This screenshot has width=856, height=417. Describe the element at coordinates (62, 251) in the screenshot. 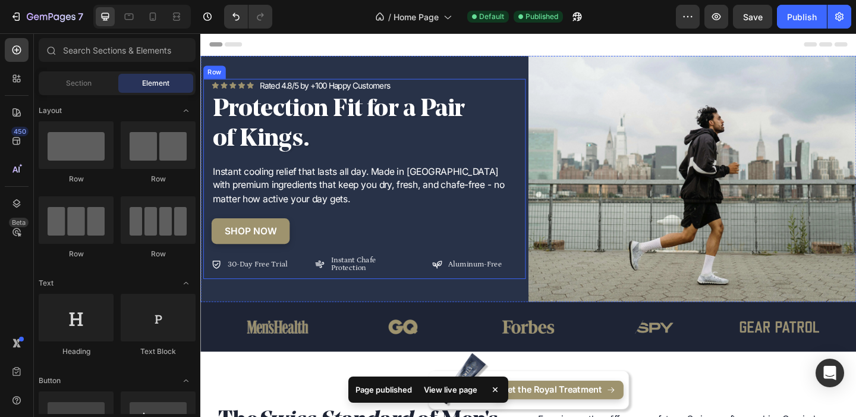

I see `p: 30-Day Free Trial` at that location.